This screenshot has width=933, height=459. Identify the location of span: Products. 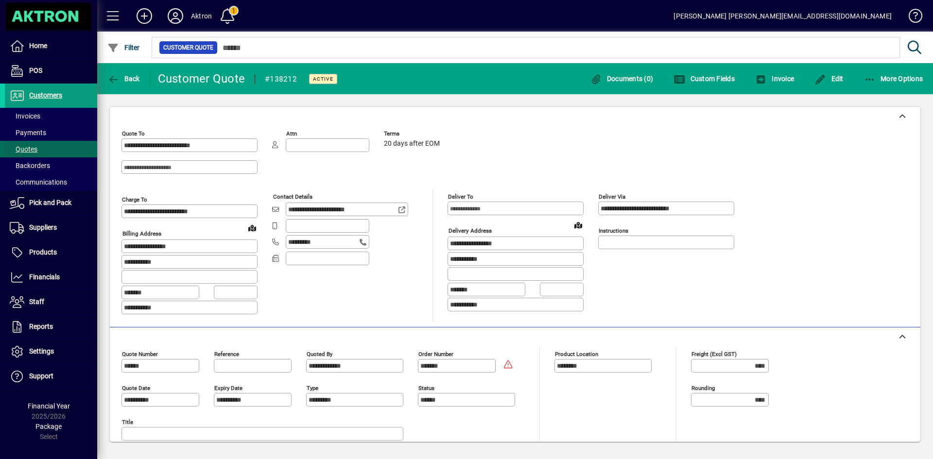
(43, 252).